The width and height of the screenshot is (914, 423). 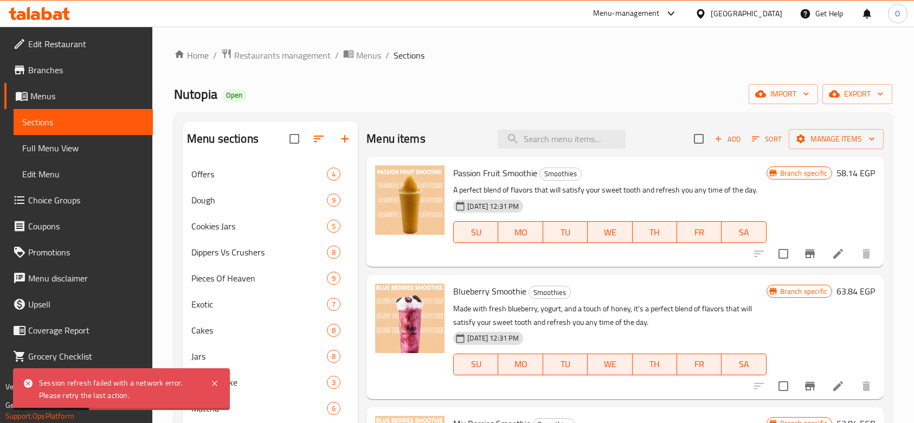 I want to click on a: Coupons, so click(x=79, y=226).